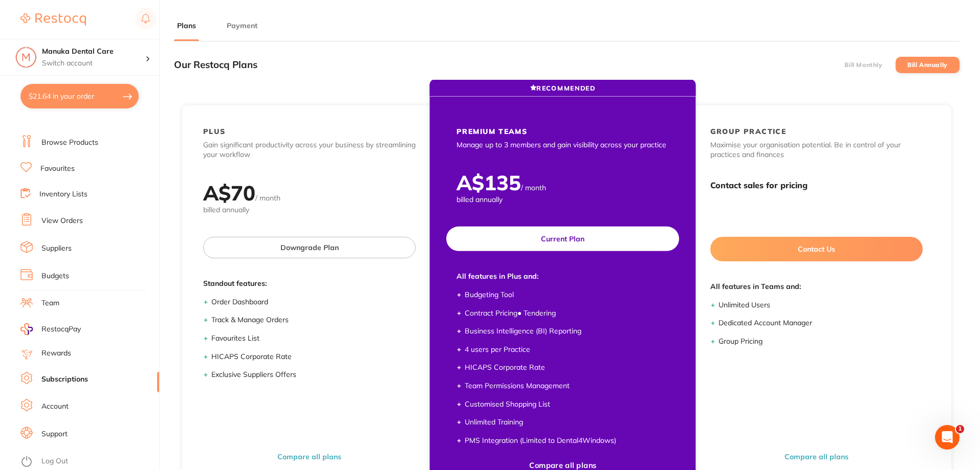 Image resolution: width=980 pixels, height=470 pixels. What do you see at coordinates (816, 150) in the screenshot?
I see `p: Maximise your organisation potential. Be in control of your practices and finances` at bounding box center [816, 150].